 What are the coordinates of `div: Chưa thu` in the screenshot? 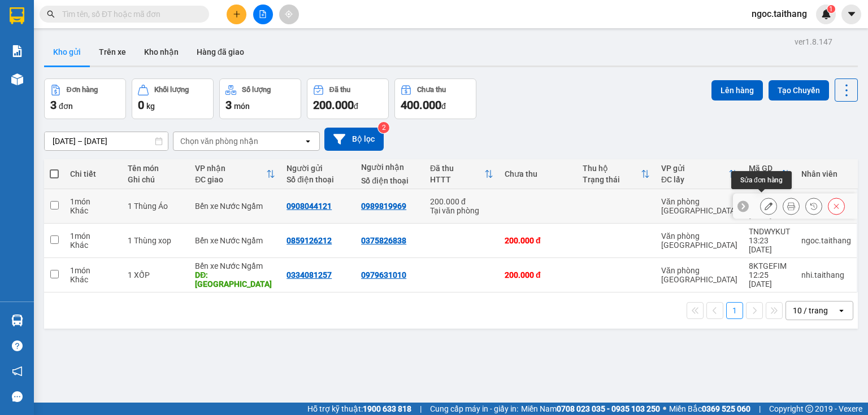 It's located at (538, 174).